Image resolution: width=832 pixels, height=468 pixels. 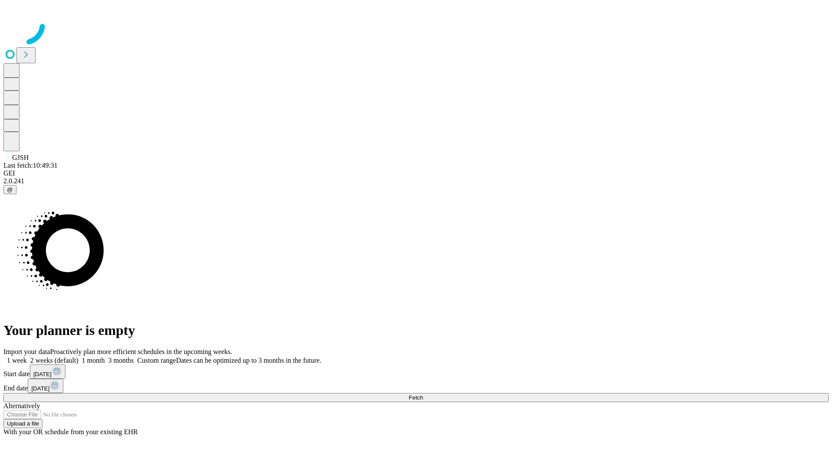 I want to click on div: Start date, so click(x=416, y=371).